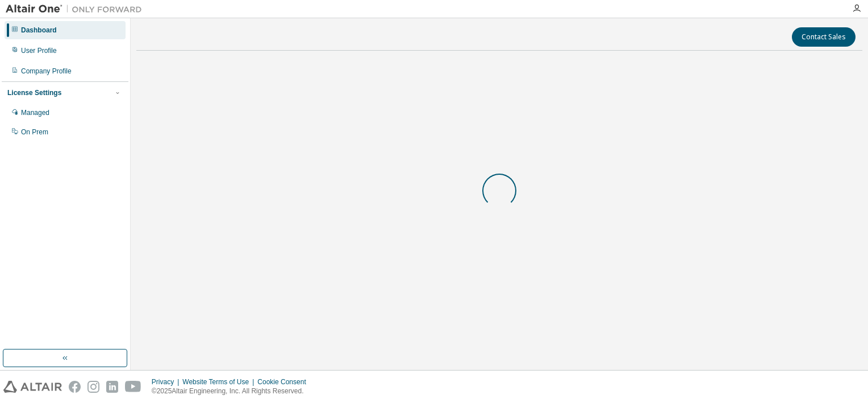 Image resolution: width=868 pixels, height=403 pixels. Describe the element at coordinates (74, 387) in the screenshot. I see `img: facebook.svg` at that location.